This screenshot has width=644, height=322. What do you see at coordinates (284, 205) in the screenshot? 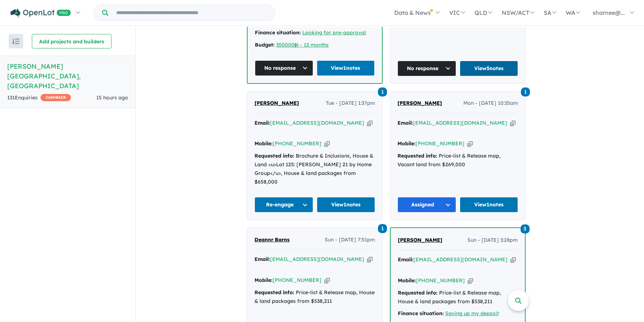
I see `button: Re-engage` at bounding box center [284, 205].